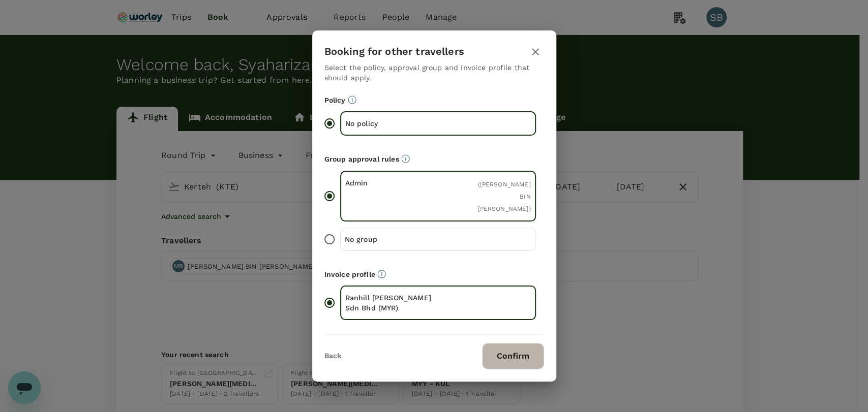  I want to click on p: Admin, so click(392, 183).